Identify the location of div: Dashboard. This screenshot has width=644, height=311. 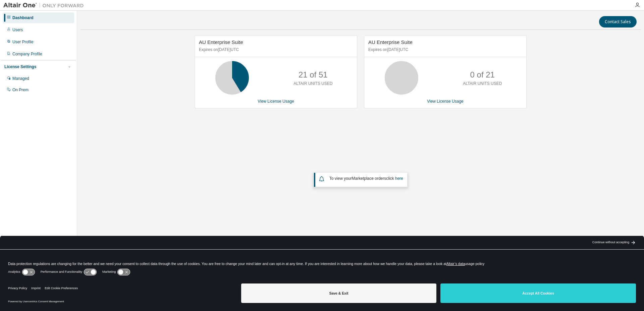
(22, 18).